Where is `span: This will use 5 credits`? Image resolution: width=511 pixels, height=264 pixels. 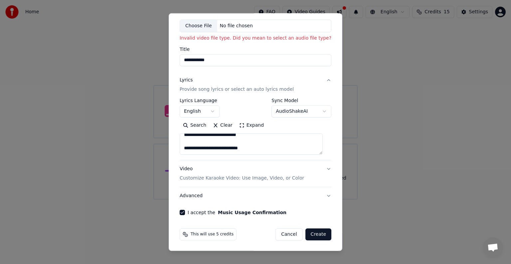
span: This will use 5 credits is located at coordinates (212, 235).